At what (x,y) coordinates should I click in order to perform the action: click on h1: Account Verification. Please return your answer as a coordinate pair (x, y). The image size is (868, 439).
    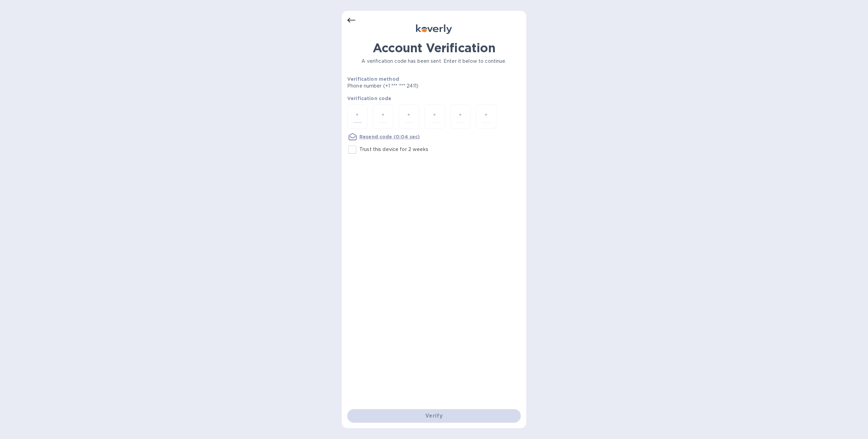
    Looking at the image, I should click on (434, 48).